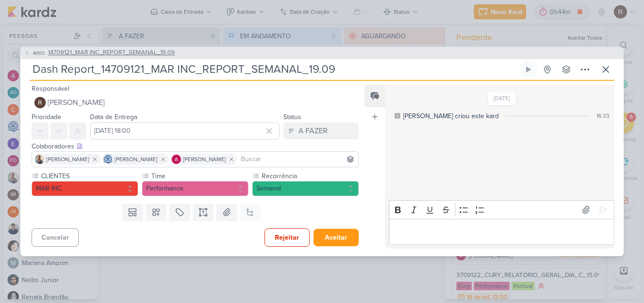 The width and height of the screenshot is (644, 303). What do you see at coordinates (502, 209) in the screenshot?
I see `div: Editor toolbar` at bounding box center [502, 209].